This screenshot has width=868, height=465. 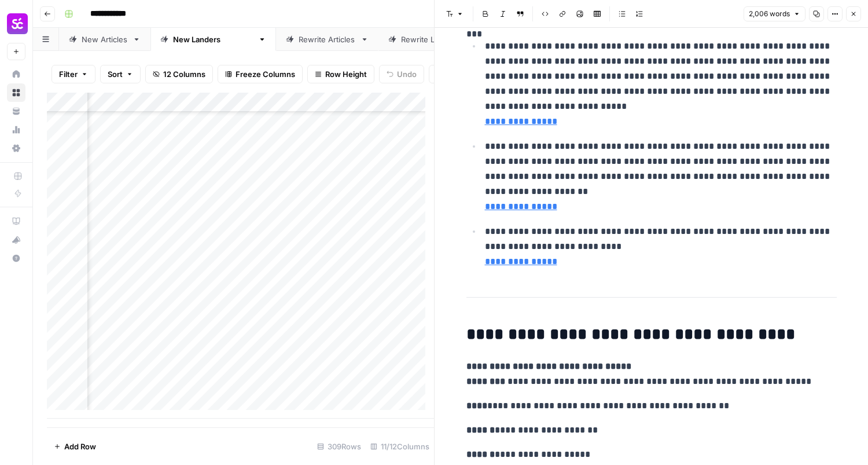 I want to click on span: 2,006 words, so click(x=769, y=14).